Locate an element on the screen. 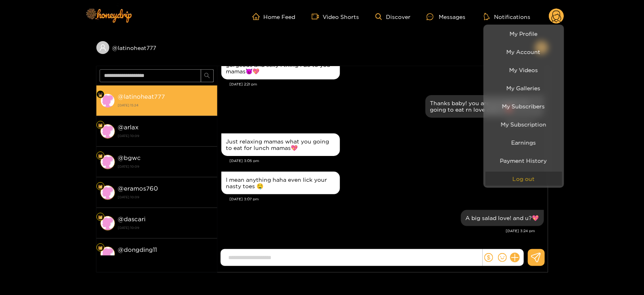 The height and width of the screenshot is (295, 644). a: My Account is located at coordinates (523, 51).